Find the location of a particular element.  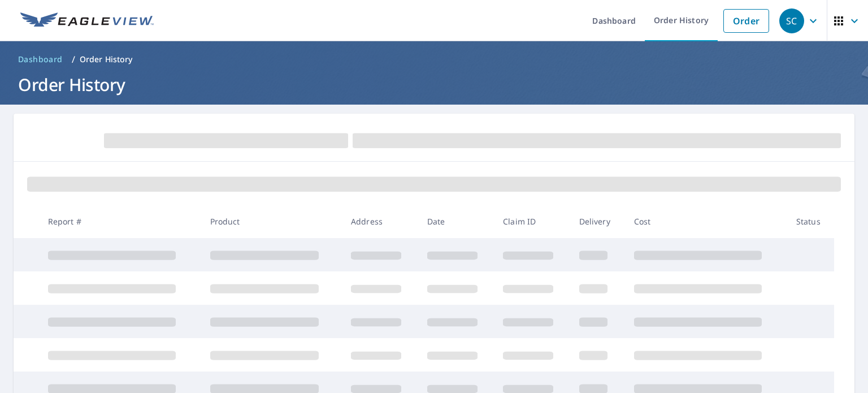

span: Dashboard is located at coordinates (40, 59).